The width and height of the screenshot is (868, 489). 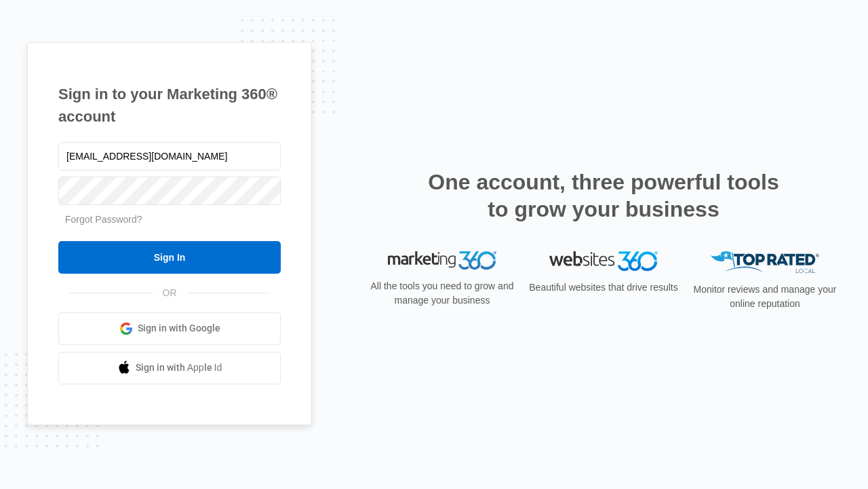 What do you see at coordinates (442, 293) in the screenshot?
I see `p: All the tools you need to grow and manage your business` at bounding box center [442, 293].